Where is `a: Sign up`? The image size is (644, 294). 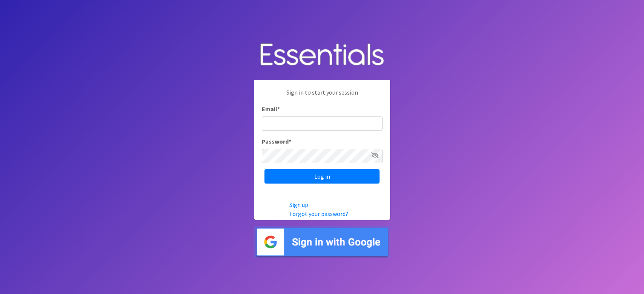 a: Sign up is located at coordinates (299, 205).